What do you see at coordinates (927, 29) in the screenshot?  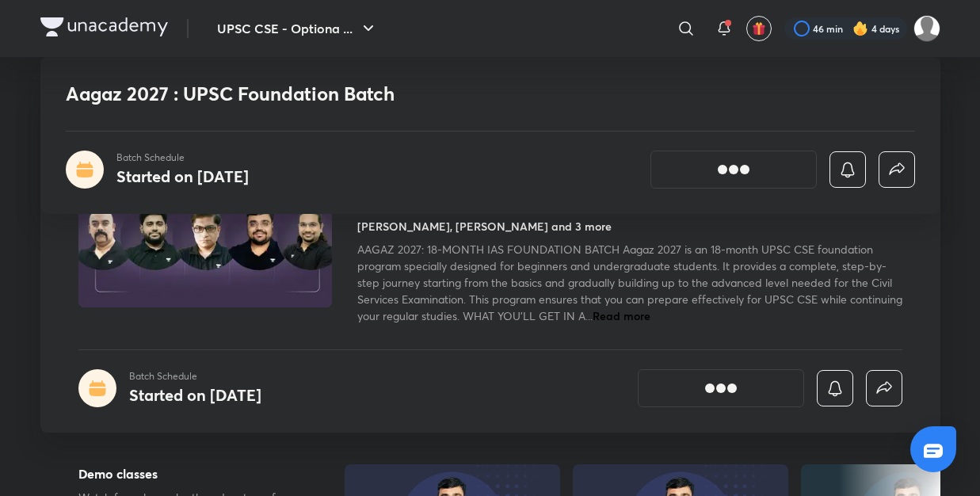 I see `img: Ayush Kumar` at bounding box center [927, 29].